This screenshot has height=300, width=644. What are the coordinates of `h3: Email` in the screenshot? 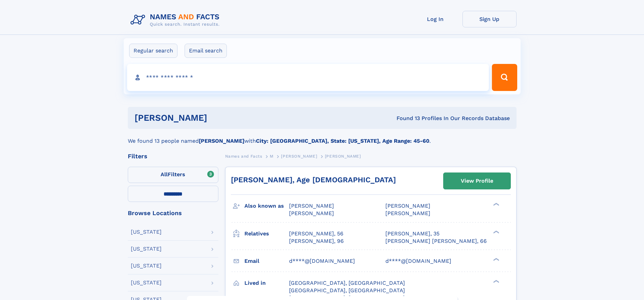 It's located at (267, 261).